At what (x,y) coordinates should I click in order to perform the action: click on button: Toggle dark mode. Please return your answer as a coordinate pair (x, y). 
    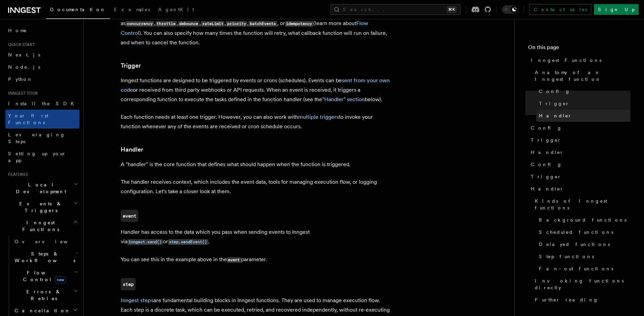
    Looking at the image, I should click on (510, 10).